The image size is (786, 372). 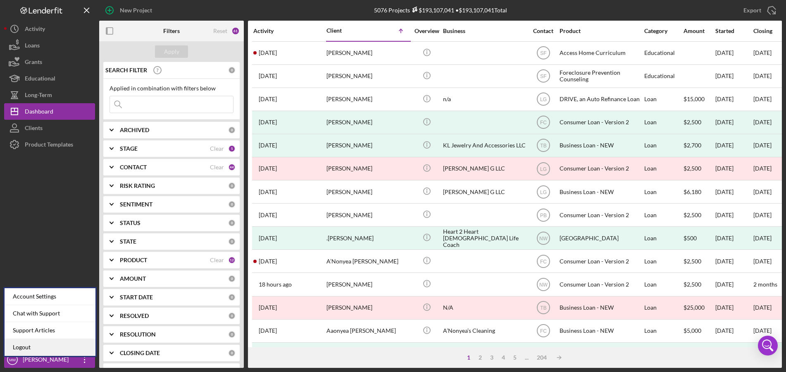 What do you see at coordinates (50, 145) in the screenshot?
I see `a: Product Templates` at bounding box center [50, 145].